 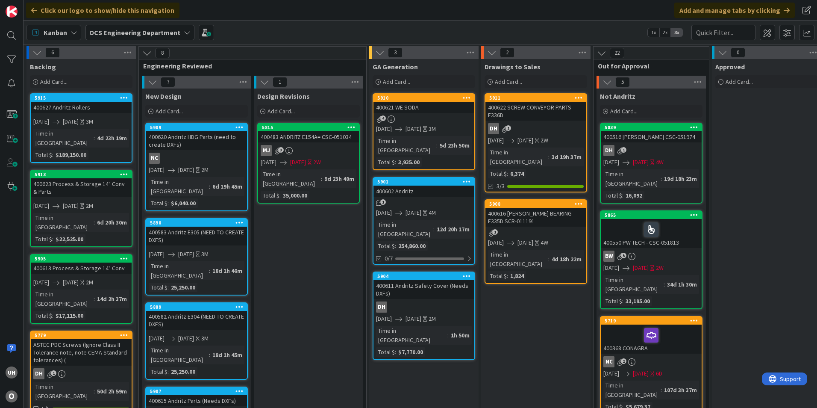 What do you see at coordinates (71, 155) in the screenshot?
I see `div: $189,150.00` at bounding box center [71, 155].